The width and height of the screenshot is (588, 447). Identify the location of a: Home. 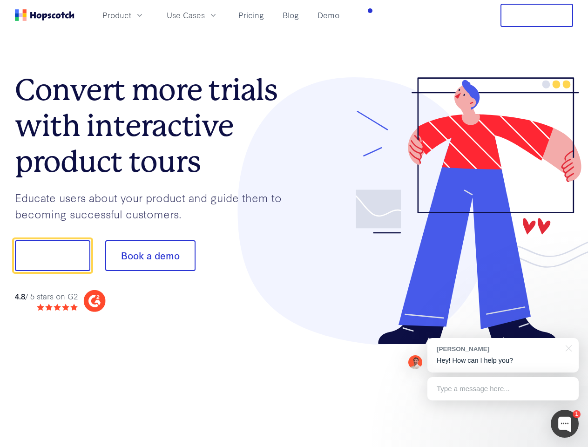
(45, 15).